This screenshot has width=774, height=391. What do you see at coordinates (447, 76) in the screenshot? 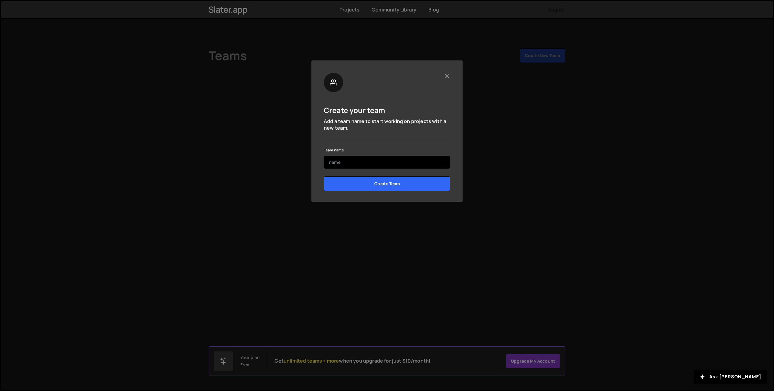
I see `button: Close` at bounding box center [447, 76].